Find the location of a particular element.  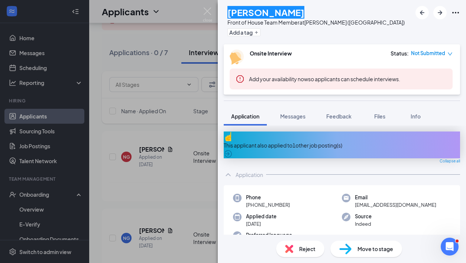

svg: ArrowRight is located at coordinates (440, 13).